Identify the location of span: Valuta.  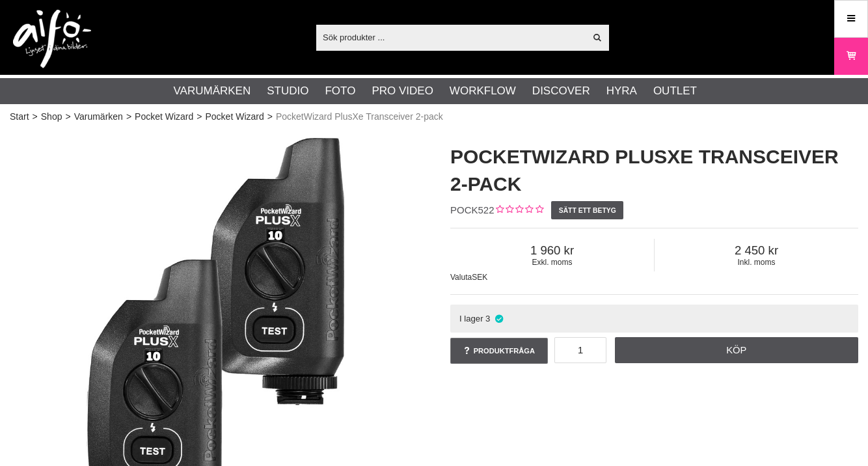
(461, 277).